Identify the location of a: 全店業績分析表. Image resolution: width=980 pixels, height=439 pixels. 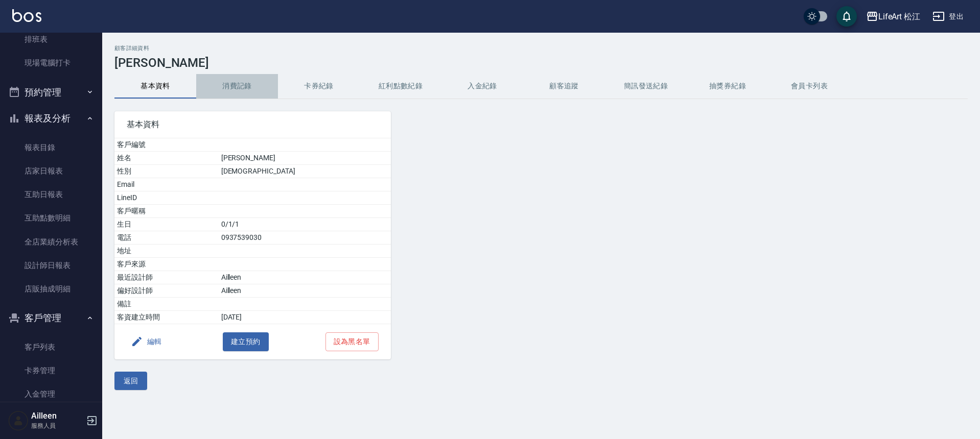
(51, 242).